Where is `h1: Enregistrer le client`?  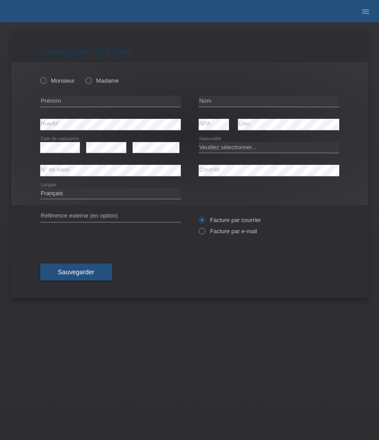
h1: Enregistrer le client is located at coordinates (190, 52).